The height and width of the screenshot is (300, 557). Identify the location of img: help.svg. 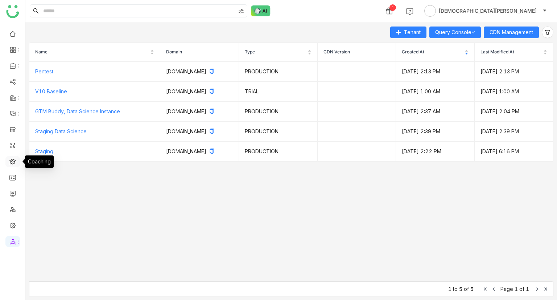
(410, 12).